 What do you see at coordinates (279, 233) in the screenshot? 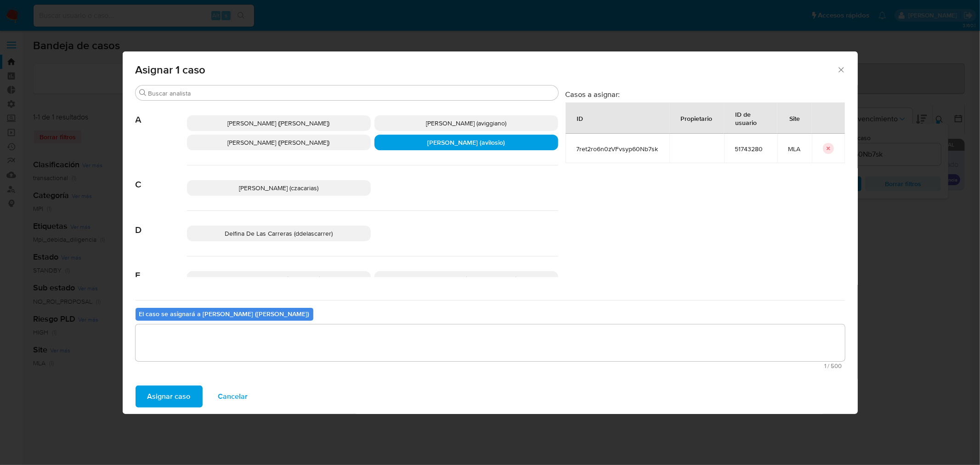
I see `div: Delfina De Las Carreras (ddelascarrer)` at bounding box center [279, 233].